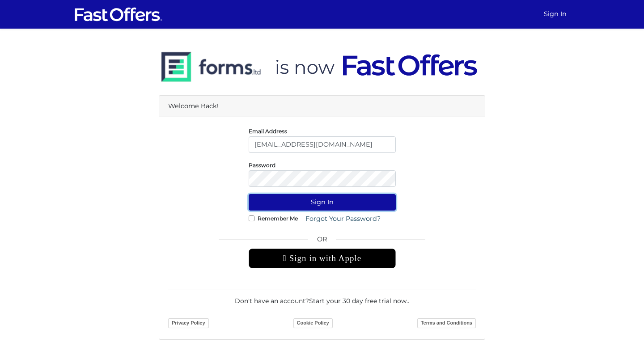 The height and width of the screenshot is (363, 644). I want to click on a: Start your 30 day free trial now., so click(358, 301).